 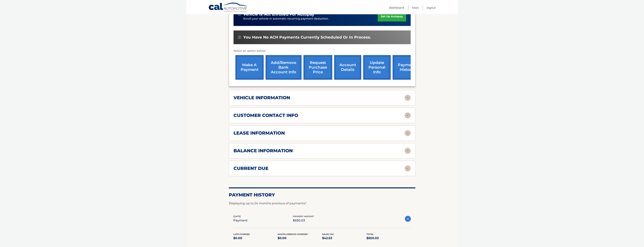 What do you see at coordinates (303, 217) in the screenshot?
I see `span: payment amount` at bounding box center [303, 217].